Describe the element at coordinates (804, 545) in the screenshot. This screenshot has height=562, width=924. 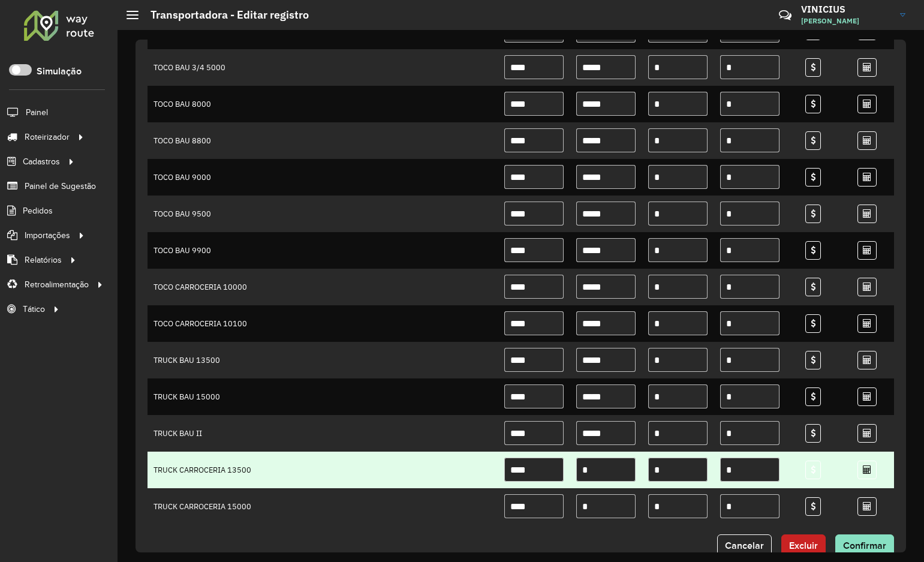
I see `span: Excluir` at that location.